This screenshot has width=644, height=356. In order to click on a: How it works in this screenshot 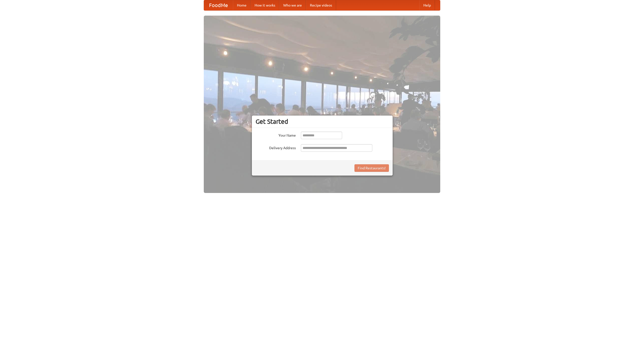, I will do `click(265, 6)`.